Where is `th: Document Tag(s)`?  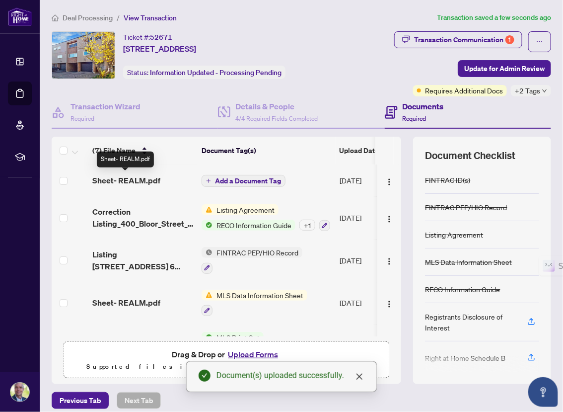
th: Document Tag(s) is located at coordinates (267, 150).